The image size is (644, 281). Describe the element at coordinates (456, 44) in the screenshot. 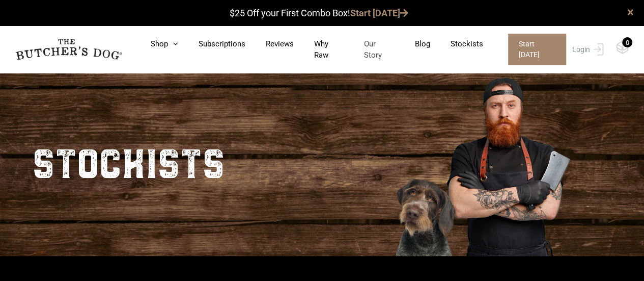

I see `a: Stockists` at that location.